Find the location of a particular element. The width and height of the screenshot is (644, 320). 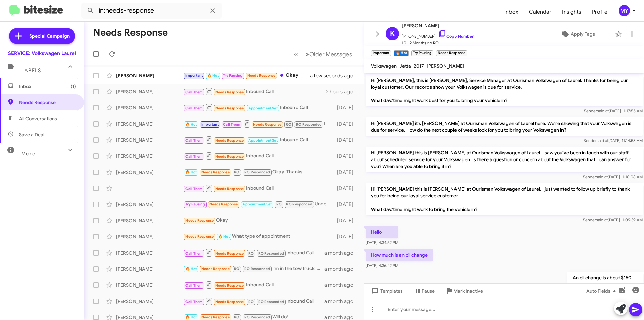

small: 🔥 Hot is located at coordinates (401, 53).